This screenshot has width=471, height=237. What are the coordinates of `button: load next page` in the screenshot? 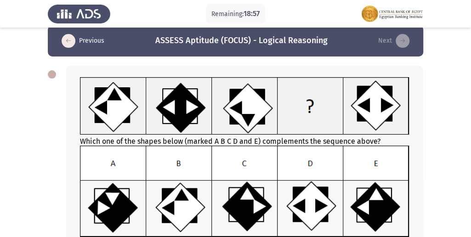 It's located at (393, 41).